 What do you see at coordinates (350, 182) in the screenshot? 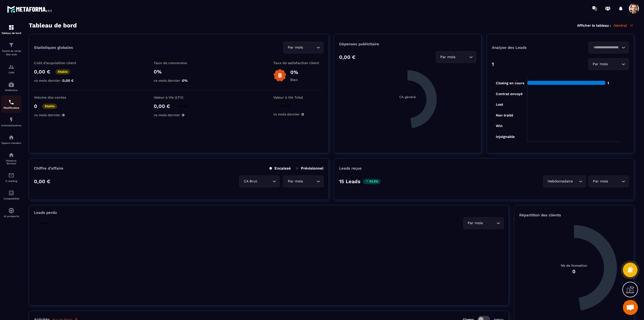
I see `p: 15 Leads` at bounding box center [350, 182].